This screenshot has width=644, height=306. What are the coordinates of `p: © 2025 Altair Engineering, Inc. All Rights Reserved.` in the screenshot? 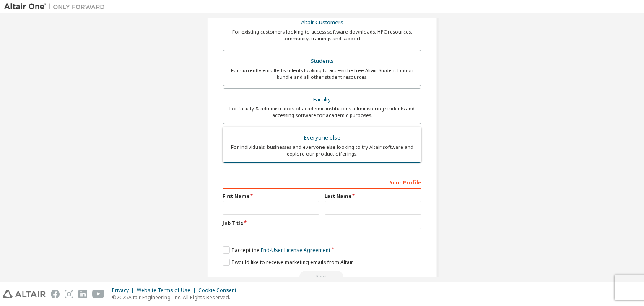 It's located at (177, 297).